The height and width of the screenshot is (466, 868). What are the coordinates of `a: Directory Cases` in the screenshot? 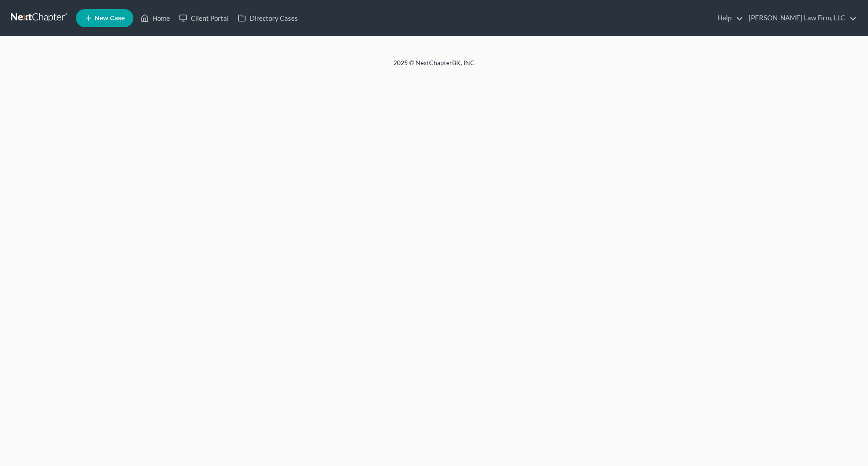 It's located at (268, 18).